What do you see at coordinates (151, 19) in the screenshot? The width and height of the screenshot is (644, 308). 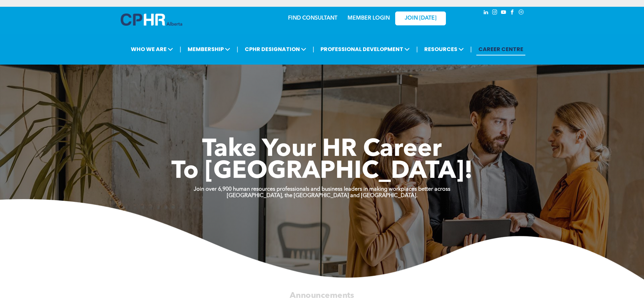 I see `img: A blue and white logo for cp alberta` at bounding box center [151, 19].